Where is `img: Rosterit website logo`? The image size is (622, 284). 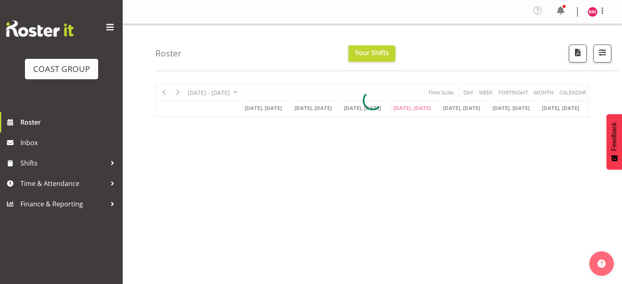
img: Rosterit website logo is located at coordinates (40, 29).